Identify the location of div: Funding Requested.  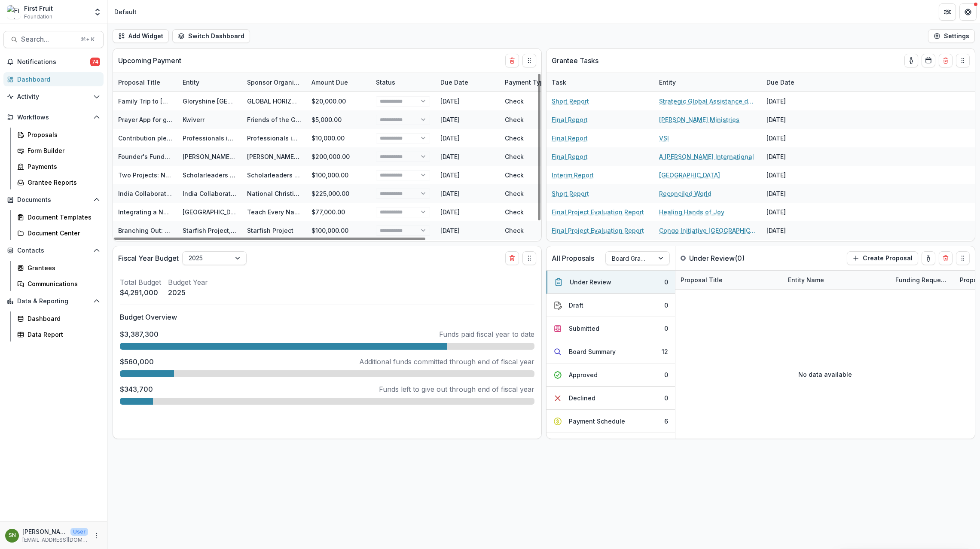
(923, 280).